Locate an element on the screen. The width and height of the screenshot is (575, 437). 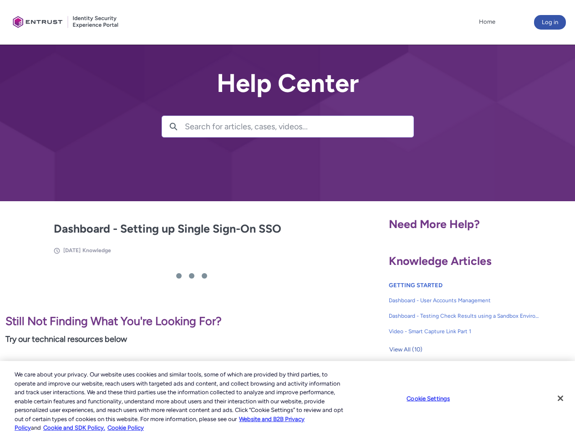
button: Search is located at coordinates (173, 127).